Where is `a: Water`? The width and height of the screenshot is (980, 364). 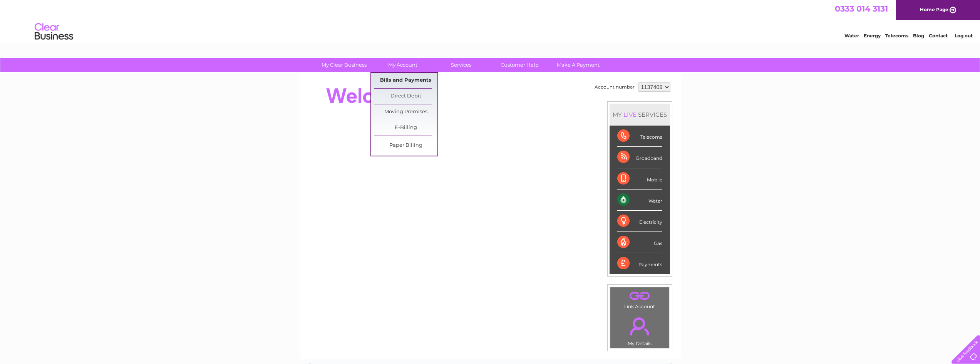
a: Water is located at coordinates (851, 36).